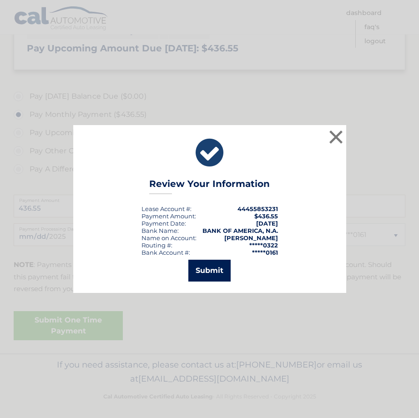 This screenshot has height=418, width=419. What do you see at coordinates (169, 238) in the screenshot?
I see `div: Name on Account:` at bounding box center [169, 238].